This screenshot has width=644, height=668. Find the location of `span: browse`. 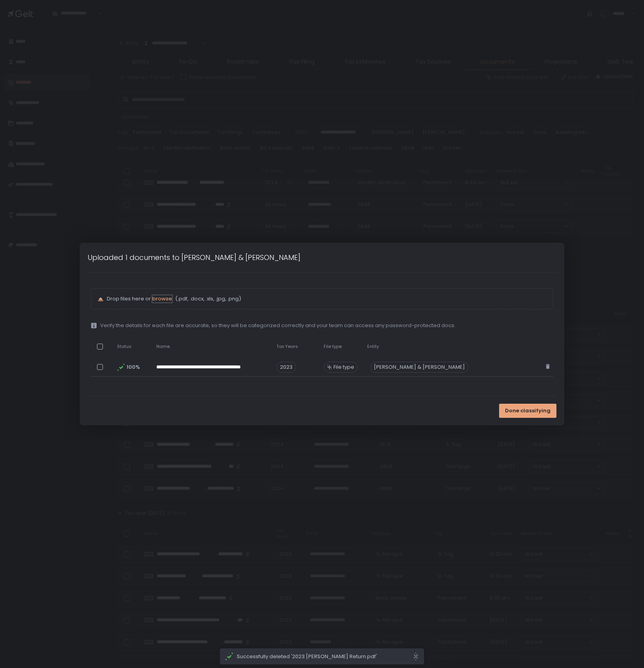

span: browse is located at coordinates (162, 299).